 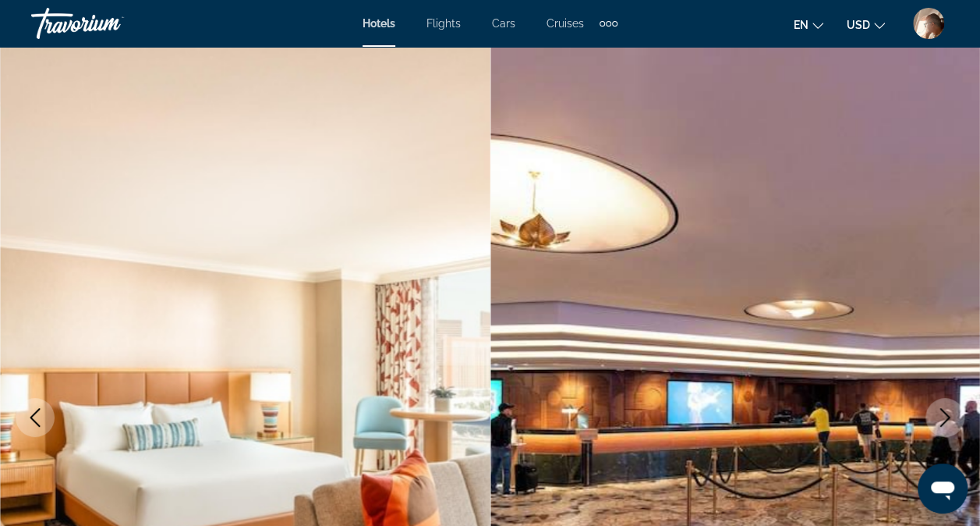 What do you see at coordinates (444, 23) in the screenshot?
I see `a: Flights` at bounding box center [444, 23].